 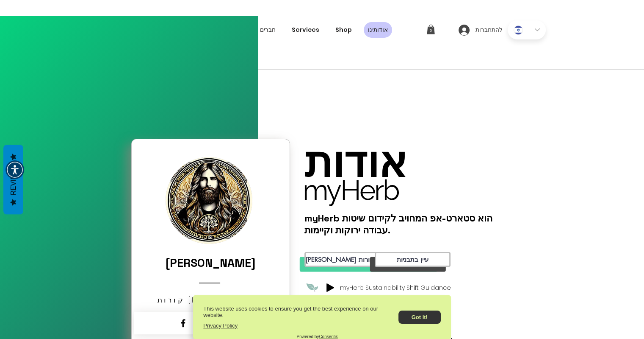 What do you see at coordinates (317, 336) in the screenshot?
I see `p: Powered by` at bounding box center [317, 336].